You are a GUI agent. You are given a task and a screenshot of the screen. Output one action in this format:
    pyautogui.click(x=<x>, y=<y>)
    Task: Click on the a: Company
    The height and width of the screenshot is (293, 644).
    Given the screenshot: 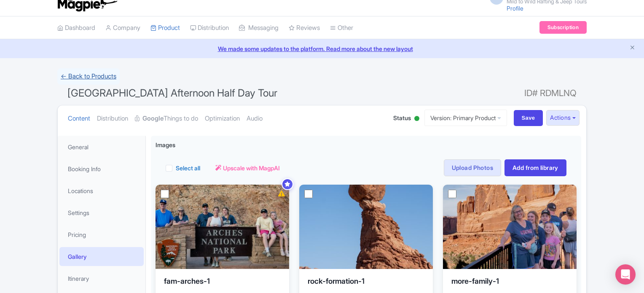 What is the action you would take?
    pyautogui.click(x=122, y=28)
    